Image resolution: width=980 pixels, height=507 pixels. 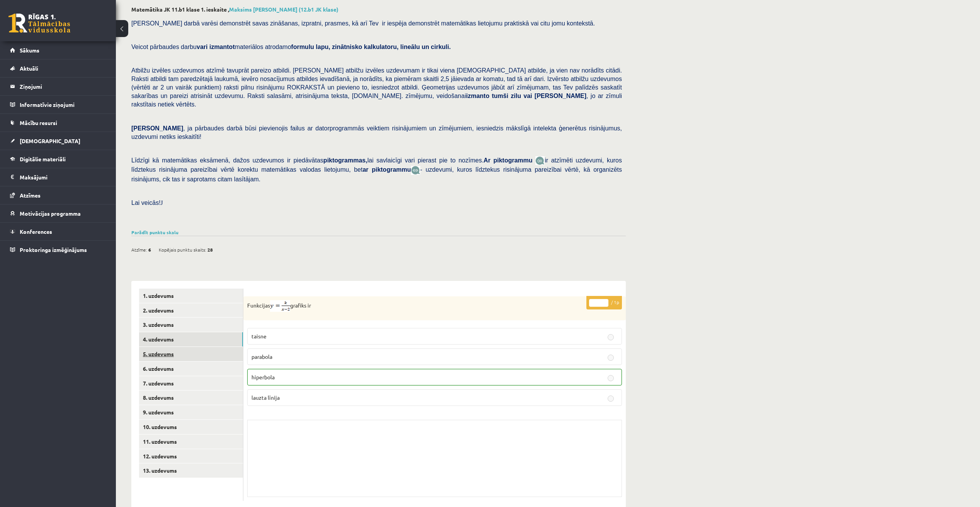 I want to click on span: Veicot pārbaudes darbu materiālos atrodamo, so click(x=291, y=47).